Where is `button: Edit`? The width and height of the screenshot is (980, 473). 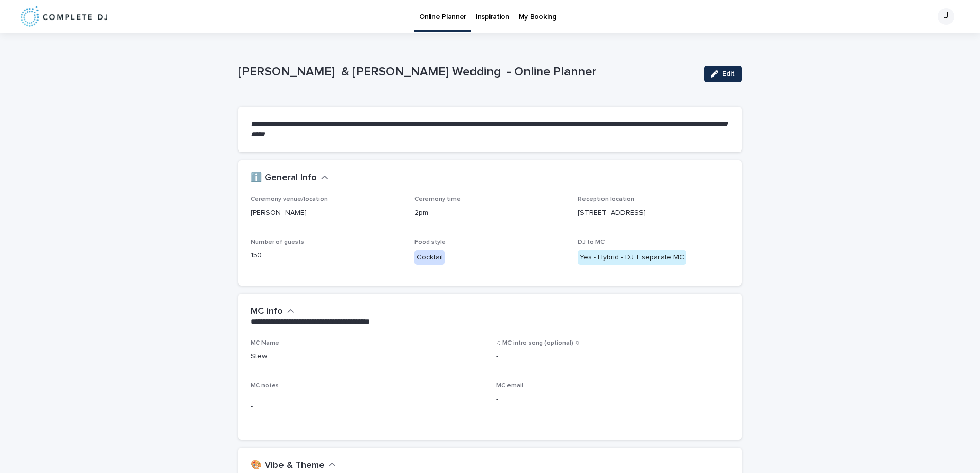 button: Edit is located at coordinates (723, 74).